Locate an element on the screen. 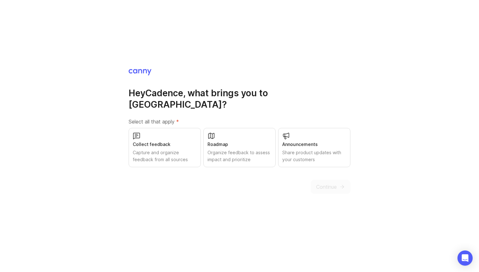 This screenshot has height=272, width=479. div: Collect feedback is located at coordinates (165, 144).